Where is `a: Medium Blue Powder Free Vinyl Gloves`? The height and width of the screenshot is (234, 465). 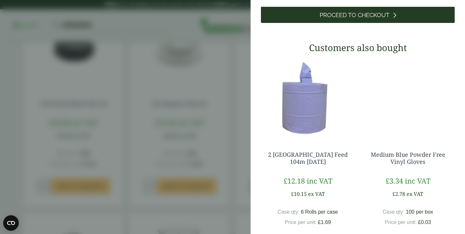
a: Medium Blue Powder Free Vinyl Gloves is located at coordinates (407, 158).